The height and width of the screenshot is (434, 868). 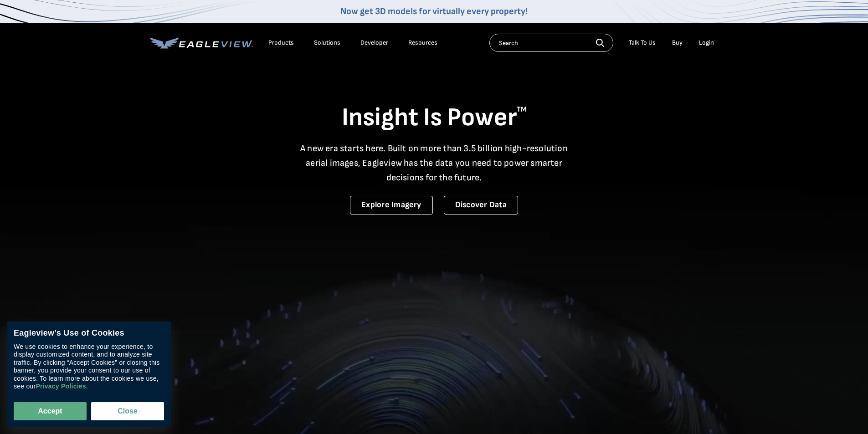 I want to click on sup: TM, so click(x=522, y=110).